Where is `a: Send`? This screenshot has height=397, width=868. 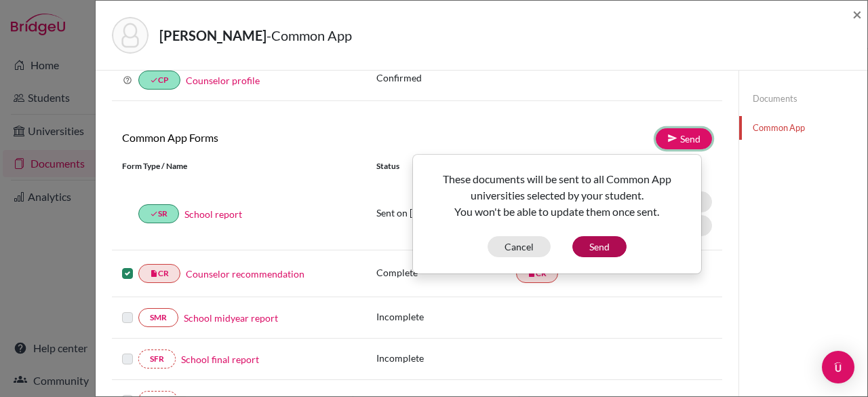
a: Send is located at coordinates (683, 139).